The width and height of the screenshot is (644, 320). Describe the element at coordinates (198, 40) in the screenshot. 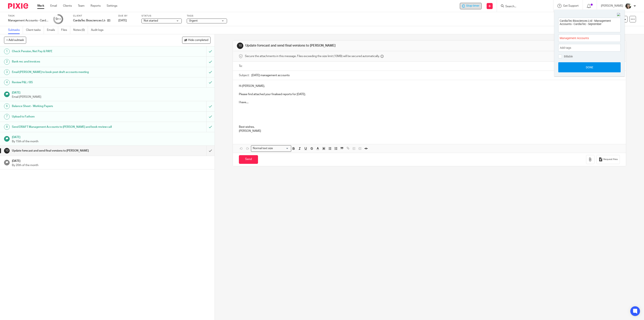

I see `span: Hide completed` at that location.